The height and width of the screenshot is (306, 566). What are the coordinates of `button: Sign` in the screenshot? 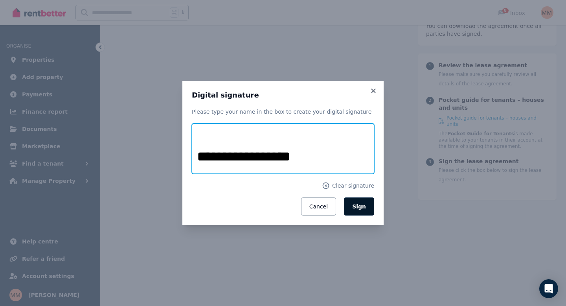 It's located at (359, 206).